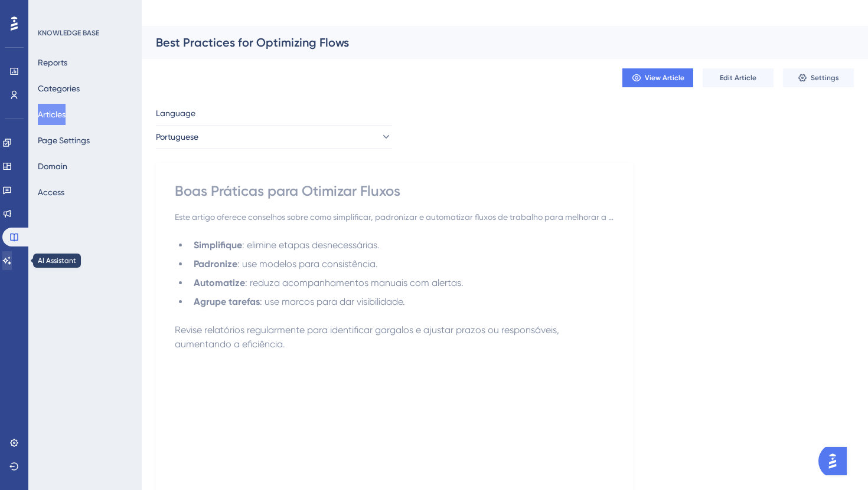 The image size is (868, 490). Describe the element at coordinates (308, 264) in the screenshot. I see `span: : use modelos para consistência.` at that location.